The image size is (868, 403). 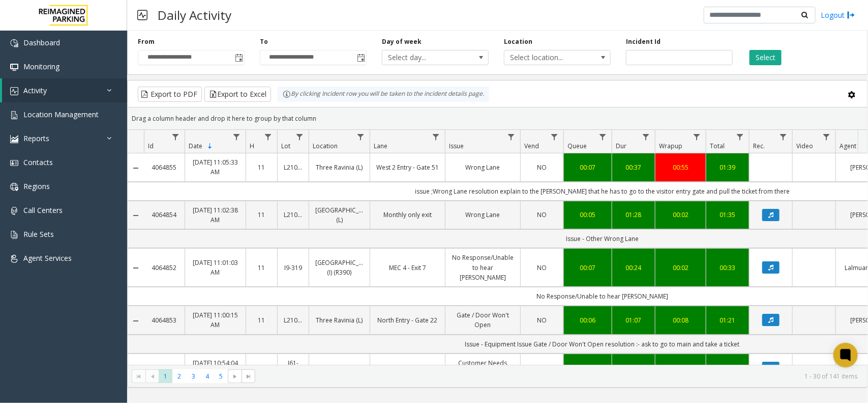 I want to click on div: 00:05, so click(x=588, y=214).